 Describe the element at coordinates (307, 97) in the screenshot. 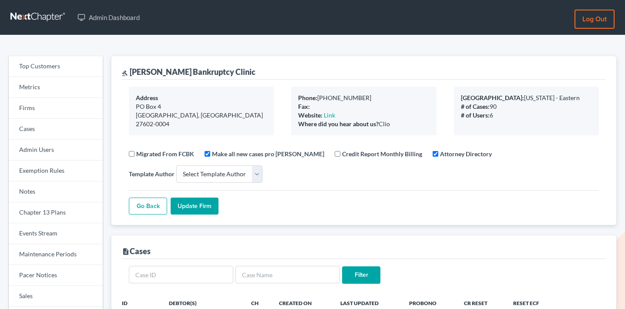

I see `b: Phone:` at that location.